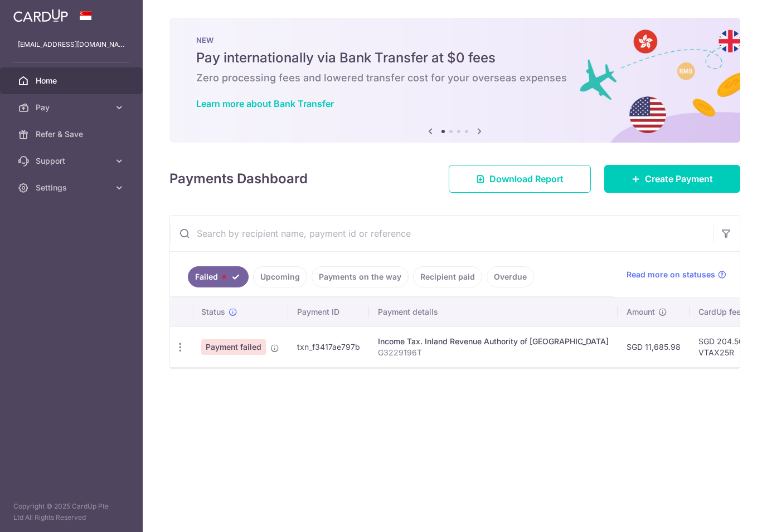 The image size is (767, 532). What do you see at coordinates (265, 104) in the screenshot?
I see `a: Learn more about Bank Transfer` at bounding box center [265, 104].